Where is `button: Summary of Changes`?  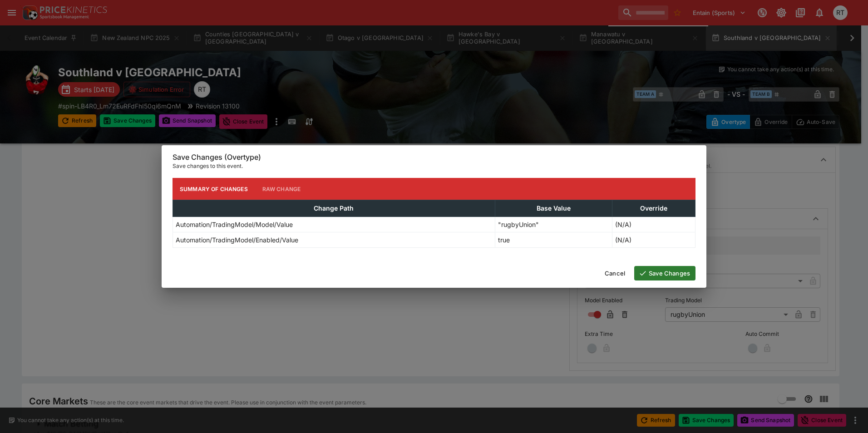
button: Summary of Changes is located at coordinates (214, 189).